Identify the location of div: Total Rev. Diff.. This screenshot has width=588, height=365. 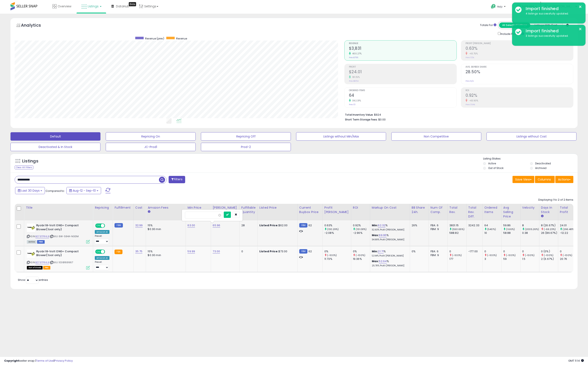
(475, 212).